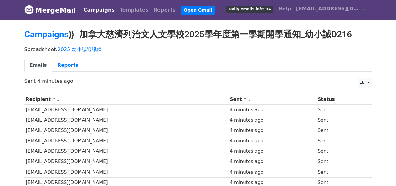  Describe the element at coordinates (198, 34) in the screenshot. I see `h2: ⟫ 加拿大慈濟列治文人文學校2025學年度第一學期開學通知_幼小誠D216` at that location.